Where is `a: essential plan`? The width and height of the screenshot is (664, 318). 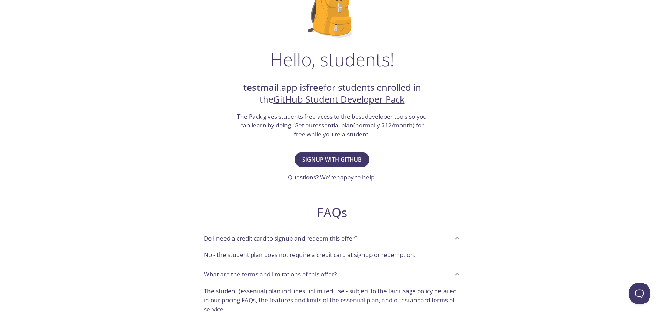 a: essential plan is located at coordinates (334, 125).